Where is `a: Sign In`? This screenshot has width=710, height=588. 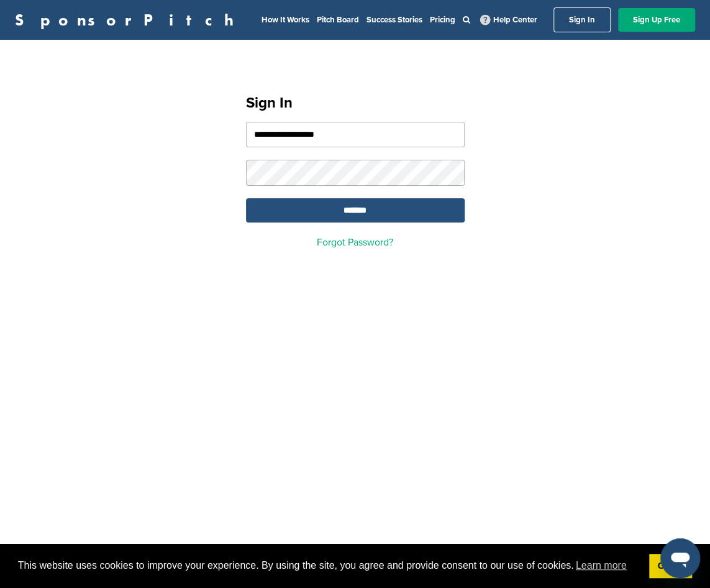
a: Sign In is located at coordinates (582, 20).